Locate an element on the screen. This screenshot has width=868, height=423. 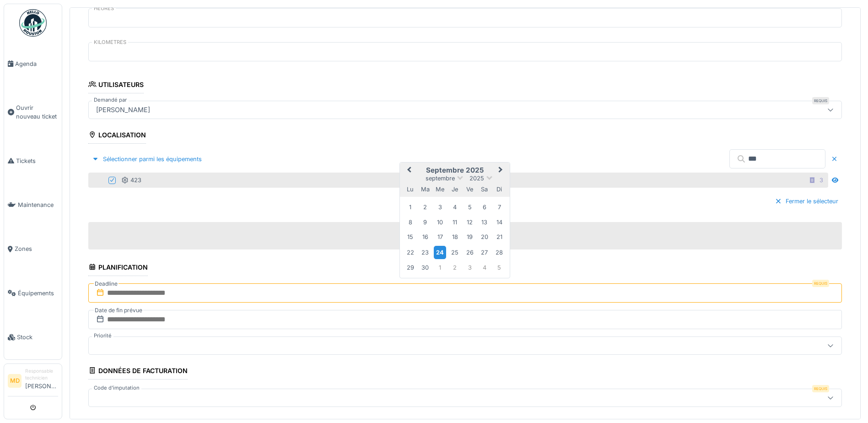
span: Ouvrir nouveau ticket is located at coordinates (37, 112).